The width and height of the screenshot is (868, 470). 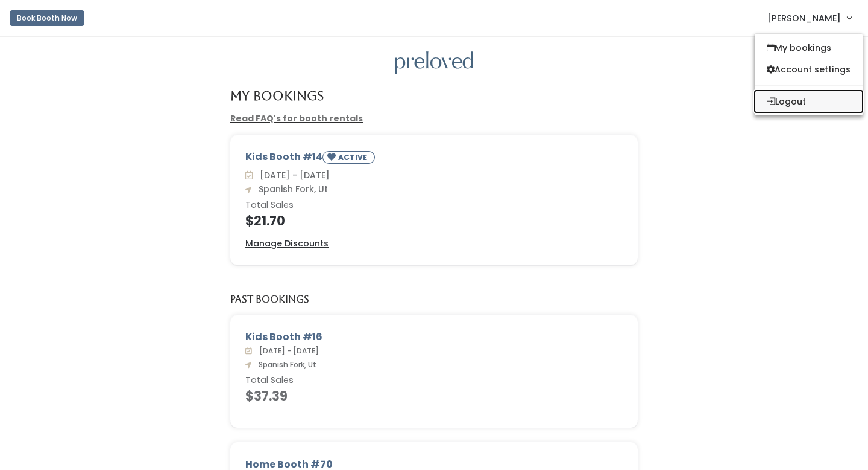 I want to click on img: preloved logo, so click(x=434, y=63).